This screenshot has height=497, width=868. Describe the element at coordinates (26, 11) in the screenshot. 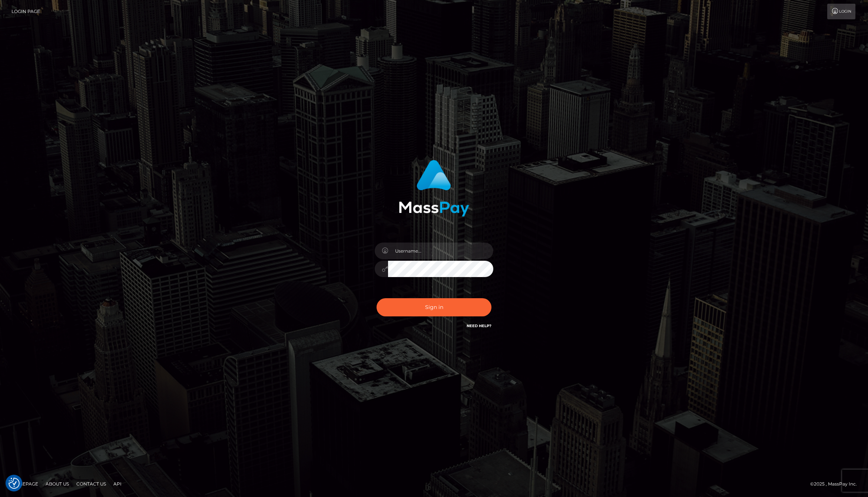

I see `a: Login Page` at that location.